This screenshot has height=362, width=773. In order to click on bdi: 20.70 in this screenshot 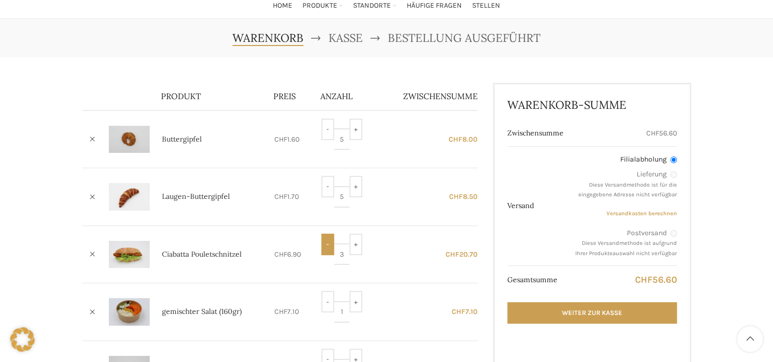, I will do `click(462, 254)`.